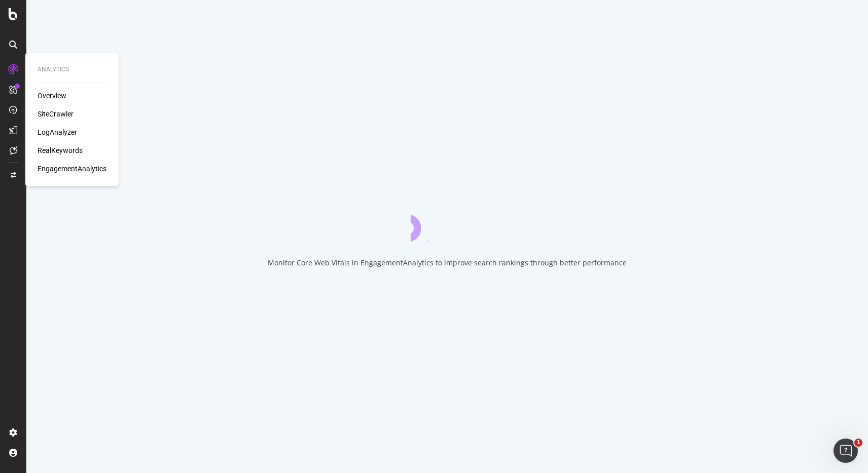 Image resolution: width=868 pixels, height=473 pixels. Describe the element at coordinates (58, 132) in the screenshot. I see `div: LogAnalyzer` at that location.